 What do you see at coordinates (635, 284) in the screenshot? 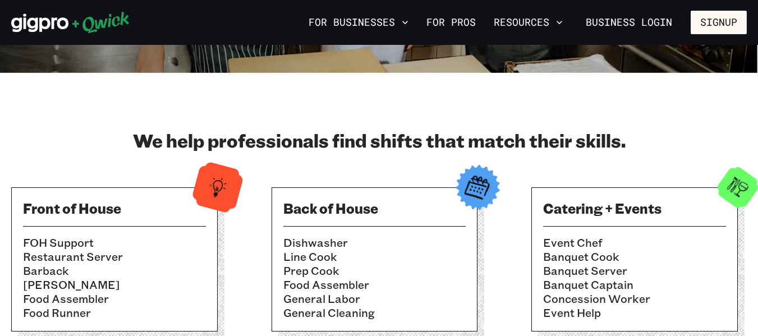
I see `li: Banquet Captain` at bounding box center [635, 284].